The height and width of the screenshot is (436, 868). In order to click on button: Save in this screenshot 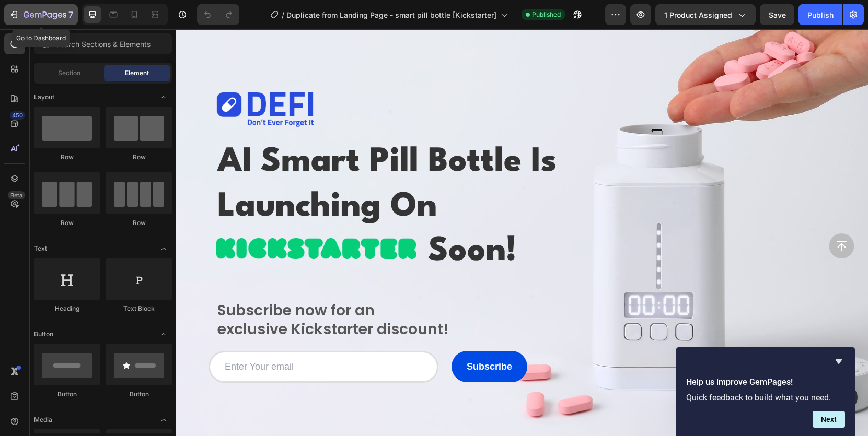, I will do `click(777, 15)`.